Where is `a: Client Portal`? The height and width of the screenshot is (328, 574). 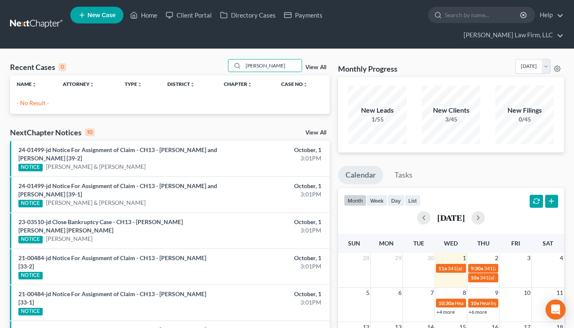 a: Client Portal is located at coordinates (189, 15).